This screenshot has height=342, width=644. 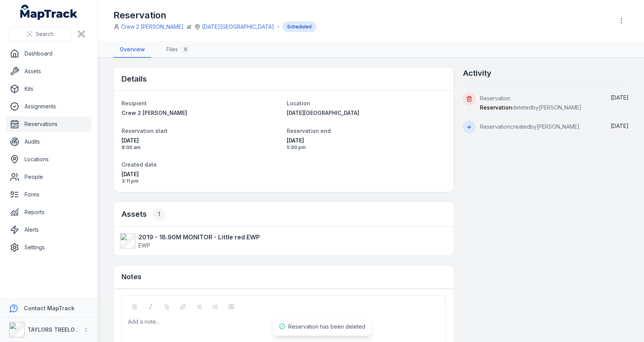 What do you see at coordinates (201, 147) in the screenshot?
I see `span: 8:00 am` at bounding box center [201, 147].